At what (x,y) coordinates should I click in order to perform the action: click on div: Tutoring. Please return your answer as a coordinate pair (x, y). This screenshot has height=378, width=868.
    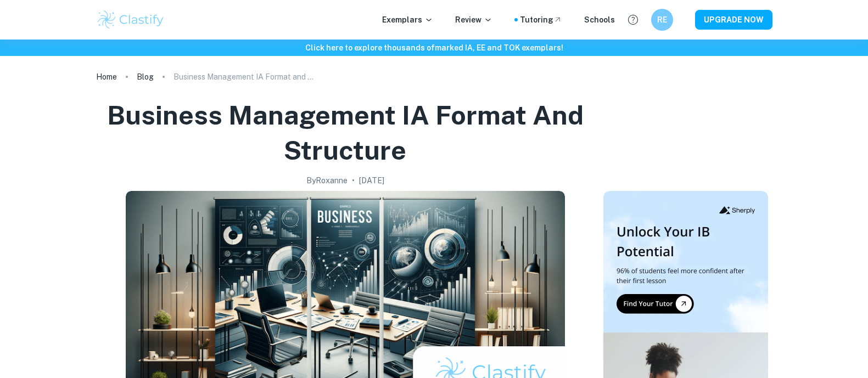
    Looking at the image, I should click on (541, 20).